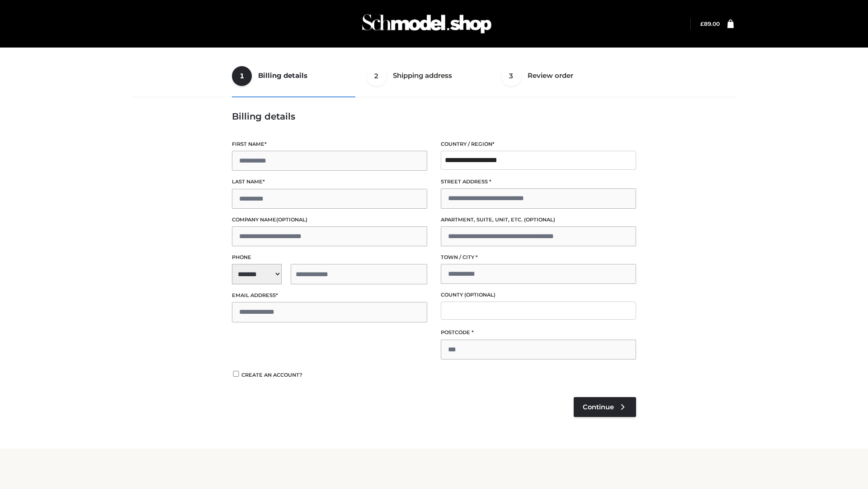 This screenshot has height=489, width=868. Describe the element at coordinates (605, 407) in the screenshot. I see `a: Continue` at that location.